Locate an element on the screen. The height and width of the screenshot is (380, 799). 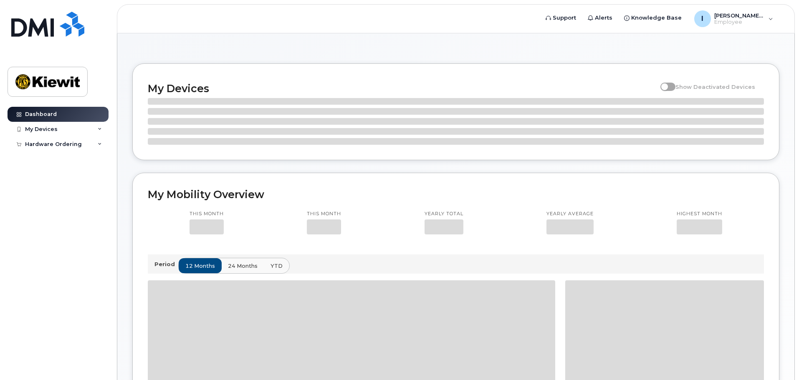
h2: My Mobility Overview is located at coordinates (456, 194).